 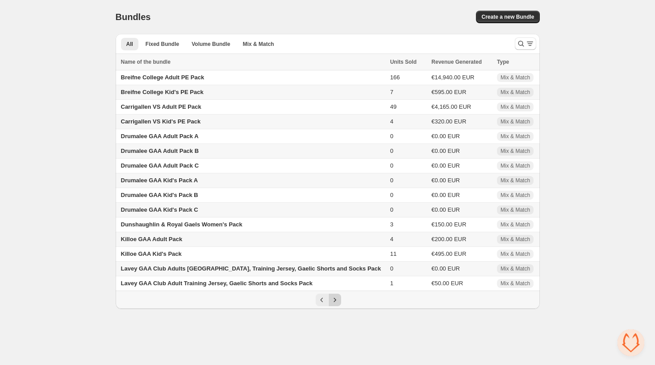 I want to click on button: Previous, so click(x=322, y=300).